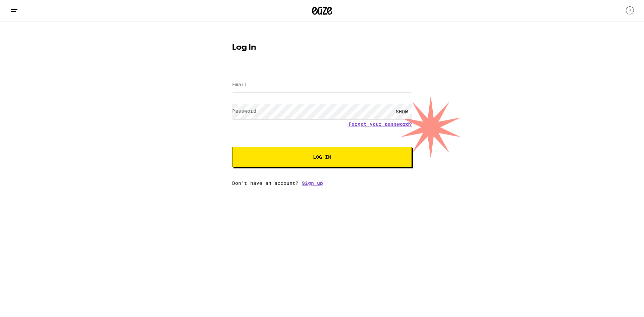  I want to click on h1: Log In, so click(322, 48).